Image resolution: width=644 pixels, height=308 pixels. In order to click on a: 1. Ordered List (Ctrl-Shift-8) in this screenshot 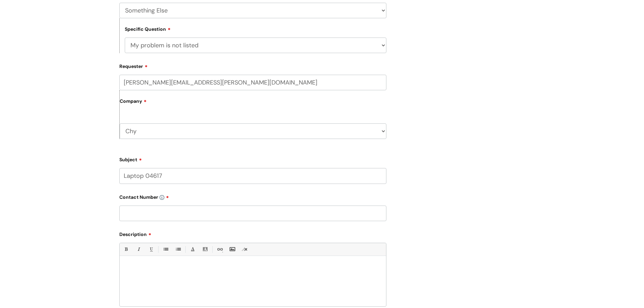, I will do `click(178, 249)`.